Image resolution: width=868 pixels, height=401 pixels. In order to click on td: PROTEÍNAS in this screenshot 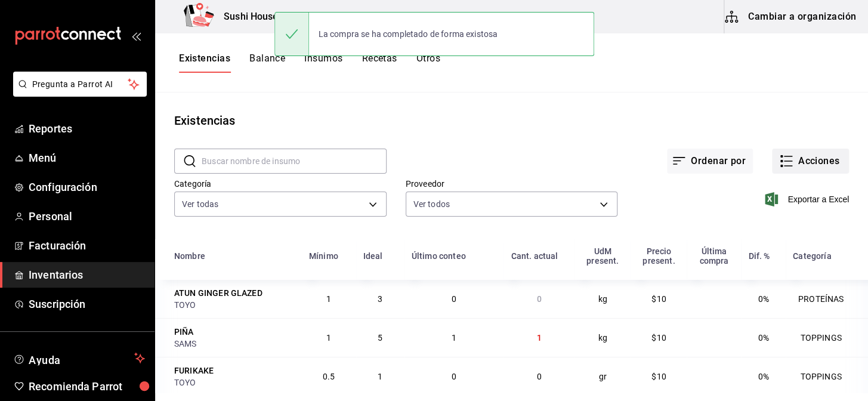, I will do `click(826, 299)`.